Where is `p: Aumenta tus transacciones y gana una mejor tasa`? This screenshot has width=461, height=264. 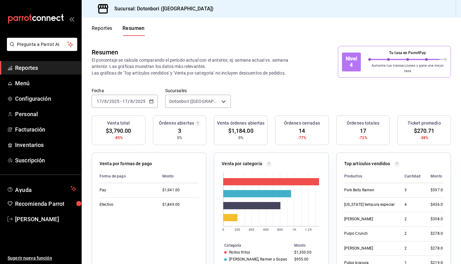 p: Aumenta tus transacciones y gana una mejor tasa is located at coordinates (408, 68).